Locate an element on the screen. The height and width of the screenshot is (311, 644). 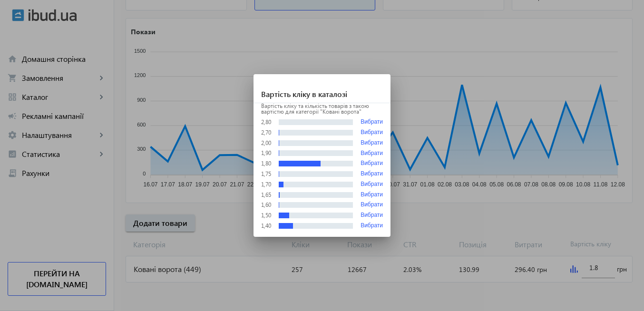
div: 1,90 is located at coordinates (266, 153).